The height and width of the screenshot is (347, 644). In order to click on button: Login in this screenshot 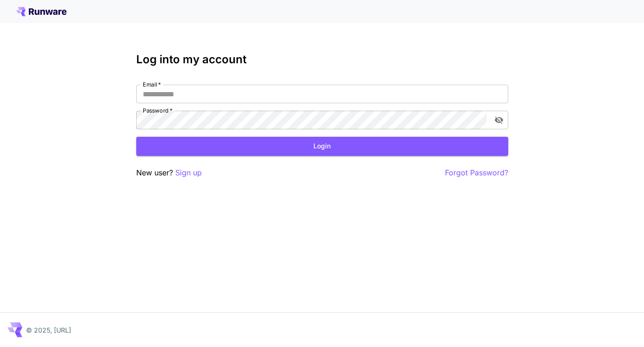, I will do `click(322, 146)`.